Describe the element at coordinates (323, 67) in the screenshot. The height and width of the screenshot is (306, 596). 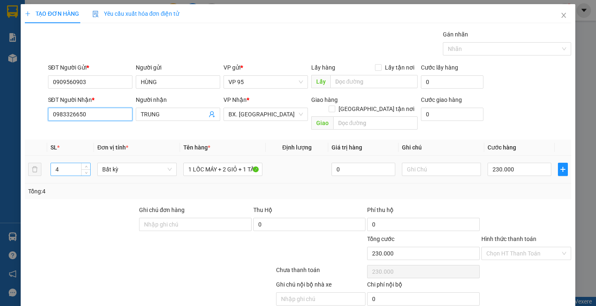
I see `span: Lấy hàng` at that location.